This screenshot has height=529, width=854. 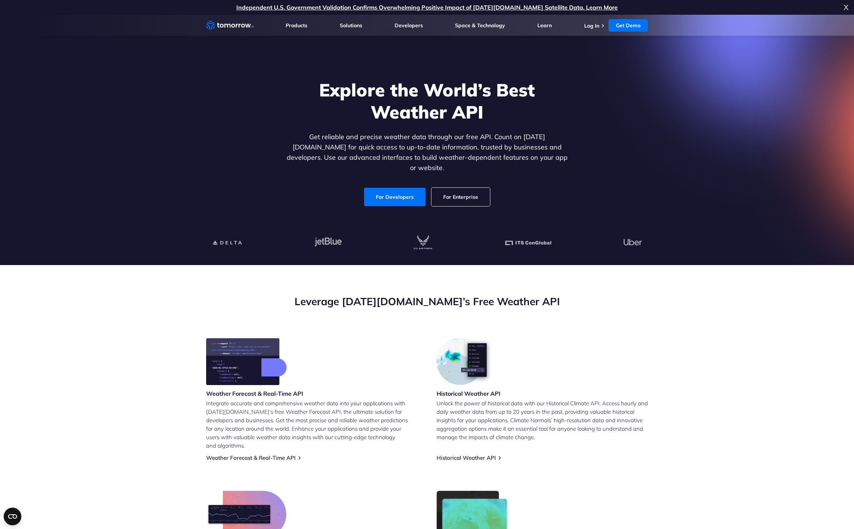 What do you see at coordinates (395, 197) in the screenshot?
I see `a: For Developers` at bounding box center [395, 197].